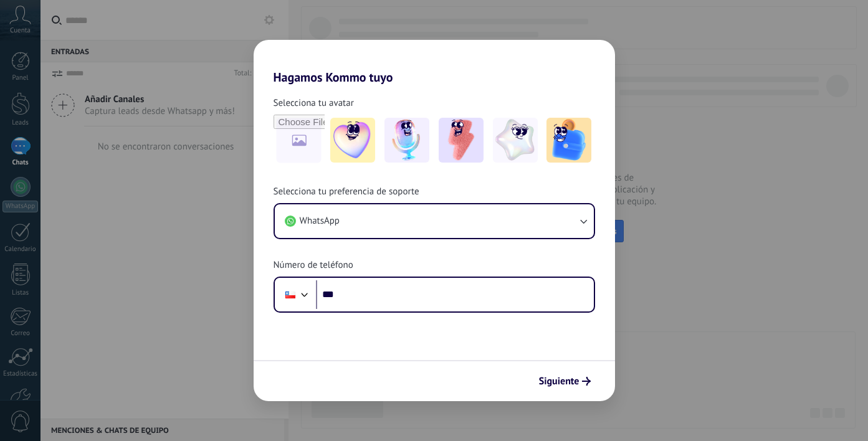 The height and width of the screenshot is (441, 868). Describe the element at coordinates (515, 140) in the screenshot. I see `img: -4.jpeg` at that location.